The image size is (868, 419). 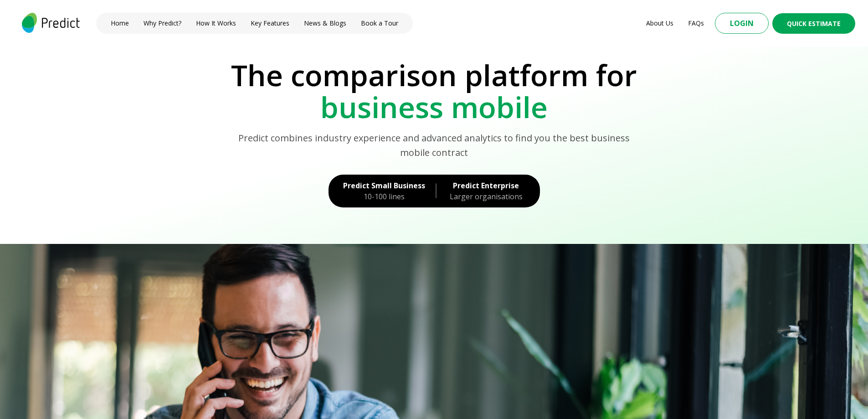 What do you see at coordinates (742, 23) in the screenshot?
I see `button: Login` at bounding box center [742, 23].